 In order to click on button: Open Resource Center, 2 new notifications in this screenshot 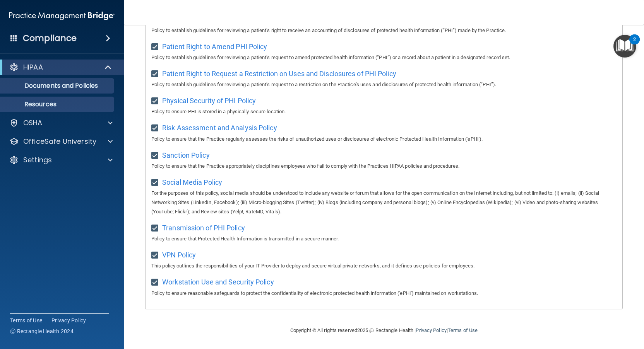, I will do `click(625, 46)`.